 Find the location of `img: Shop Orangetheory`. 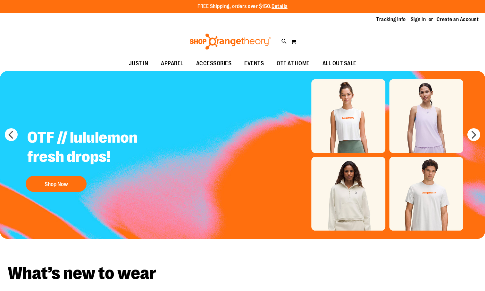

img: Shop Orangetheory is located at coordinates (230, 42).